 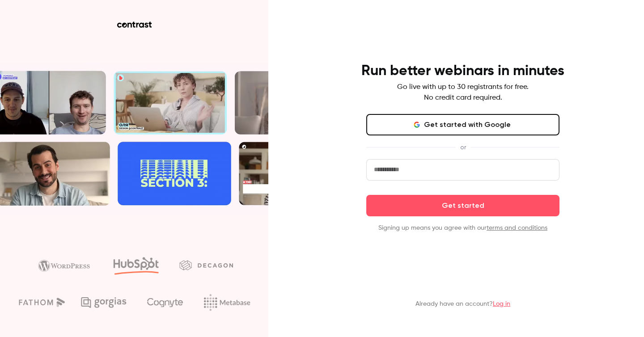 I want to click on a: terms and conditions, so click(x=517, y=228).